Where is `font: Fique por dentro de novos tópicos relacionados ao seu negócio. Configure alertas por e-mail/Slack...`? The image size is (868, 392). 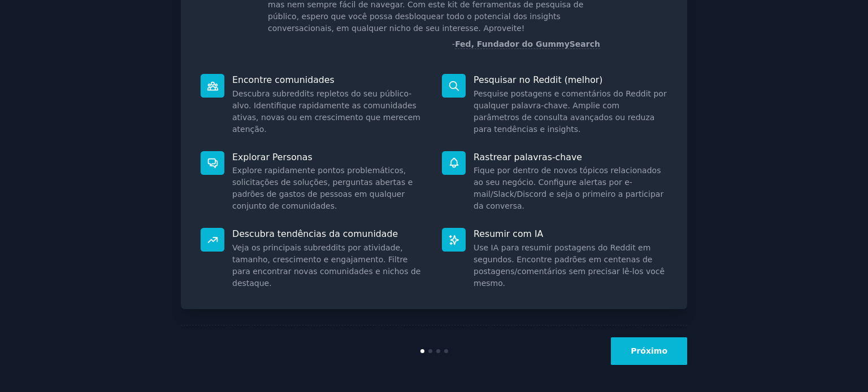
font: Fique por dentro de novos tópicos relacionados ao seu negócio. Configure alertas por e-mail/Slack... is located at coordinates (568, 188).